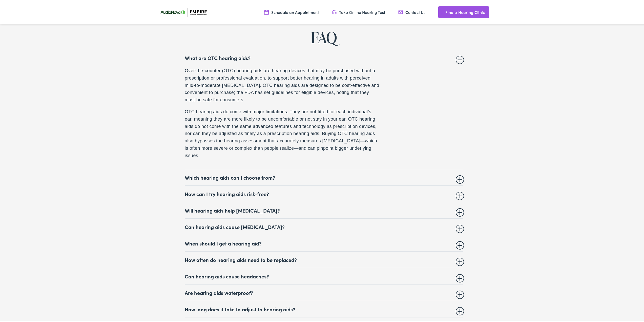 This screenshot has height=322, width=644. What do you see at coordinates (324, 37) in the screenshot?
I see `h2: FAQ` at bounding box center [324, 37].